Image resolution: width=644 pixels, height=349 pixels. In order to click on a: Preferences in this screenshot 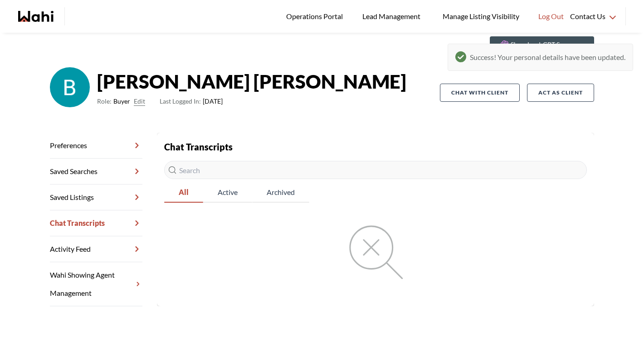, I will do `click(96, 145)`.